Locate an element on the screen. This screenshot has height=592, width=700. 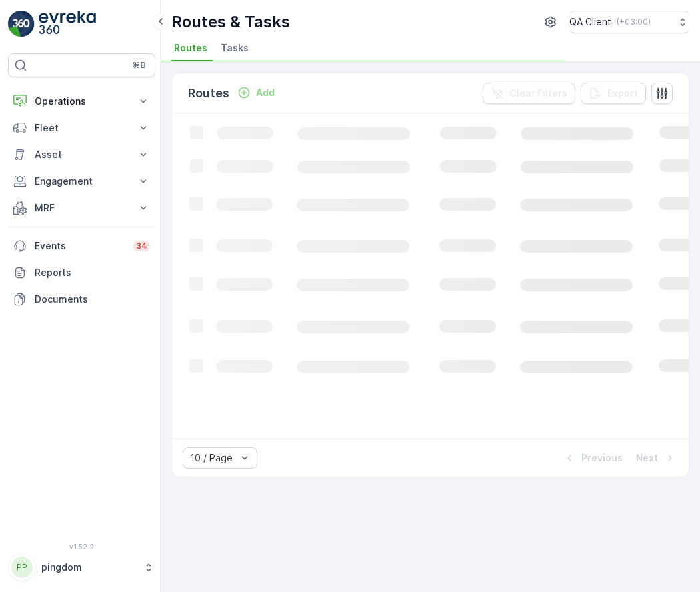
p: MRF is located at coordinates (81, 208).